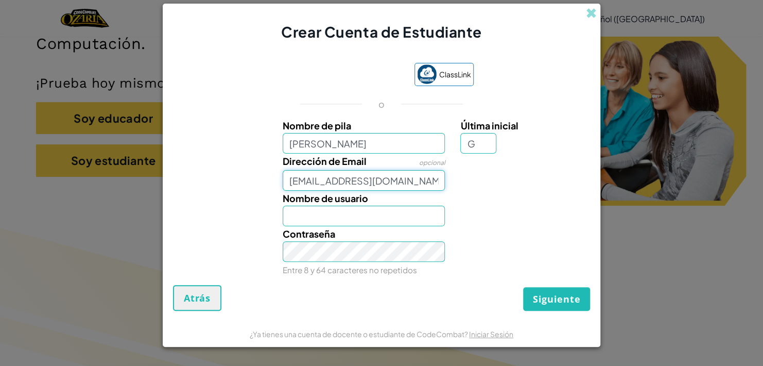  Describe the element at coordinates (309, 233) in the screenshot. I see `span: Contraseña` at that location.